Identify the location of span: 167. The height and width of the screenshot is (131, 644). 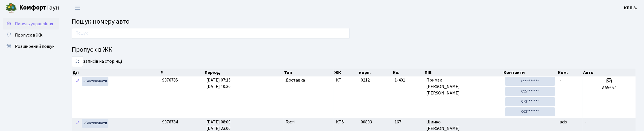
(408, 122).